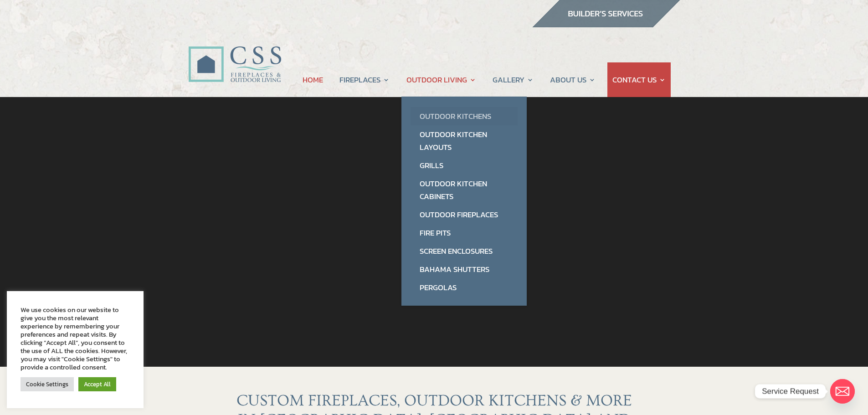 The width and height of the screenshot is (868, 415). I want to click on a: Grills, so click(464, 166).